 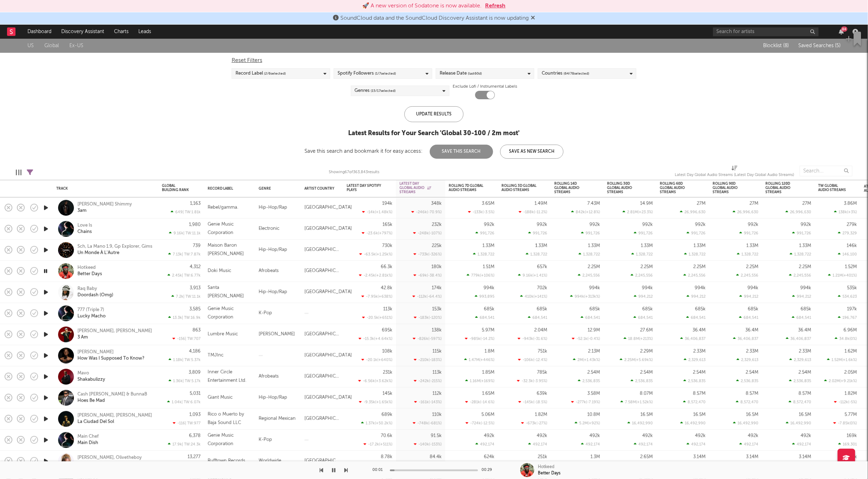 I want to click on a: 777 (Triple 7), so click(x=91, y=310).